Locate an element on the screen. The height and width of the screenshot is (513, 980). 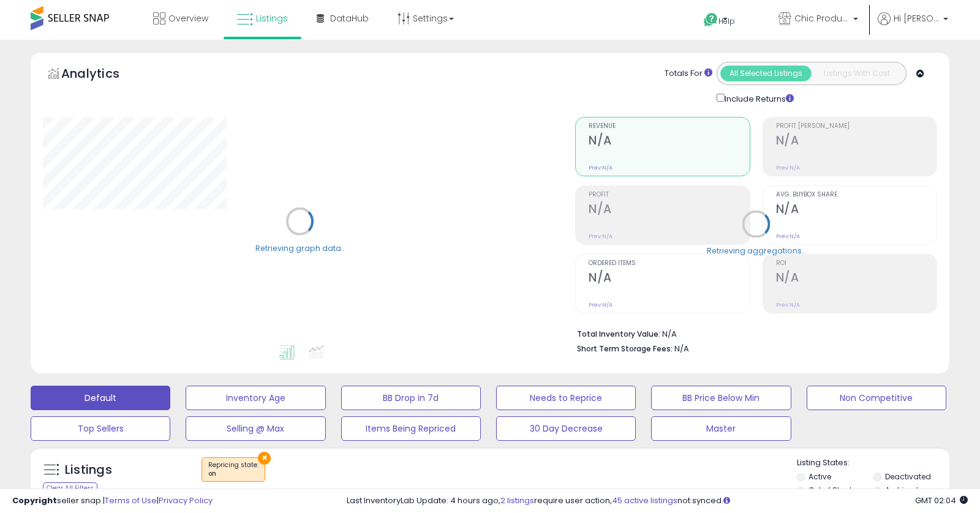
span: 2025-10-9 02:04 GMT is located at coordinates (941, 500).